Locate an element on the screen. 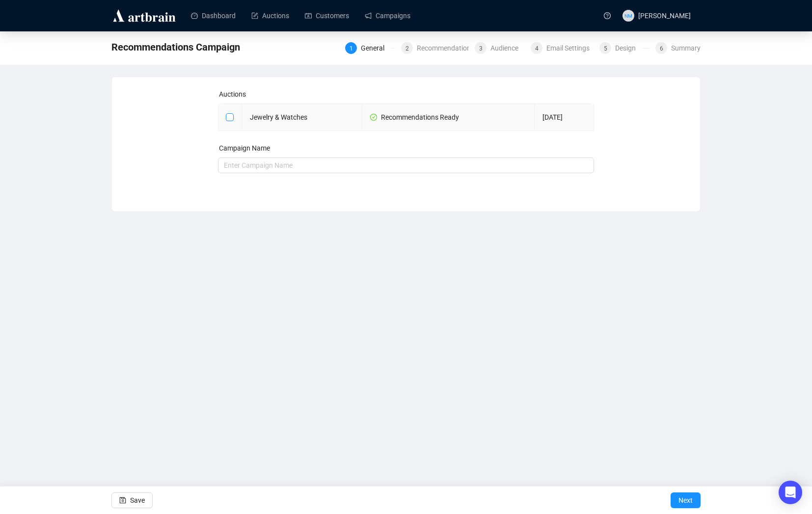 The height and width of the screenshot is (514, 812). div: 1General is located at coordinates (370, 48).